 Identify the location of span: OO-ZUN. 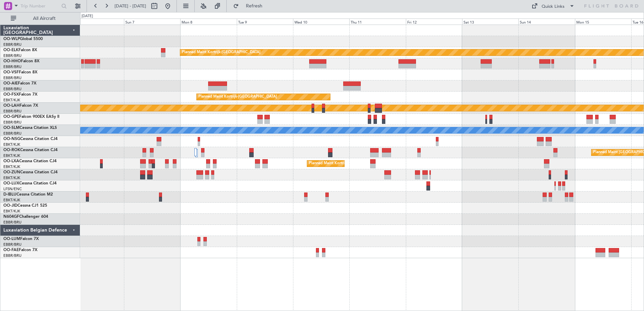
(12, 172).